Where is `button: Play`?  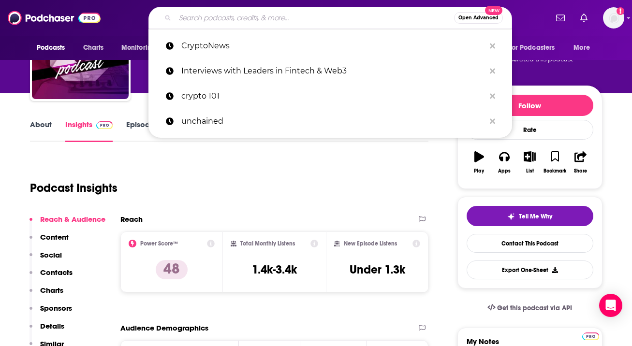 button: Play is located at coordinates (479, 162).